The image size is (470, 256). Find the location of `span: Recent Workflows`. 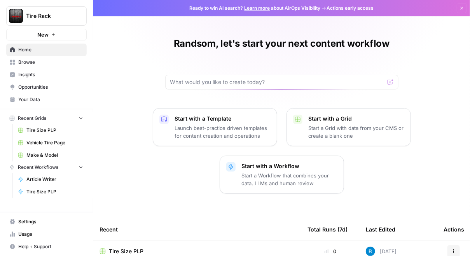

span: Recent Workflows is located at coordinates (38, 167).